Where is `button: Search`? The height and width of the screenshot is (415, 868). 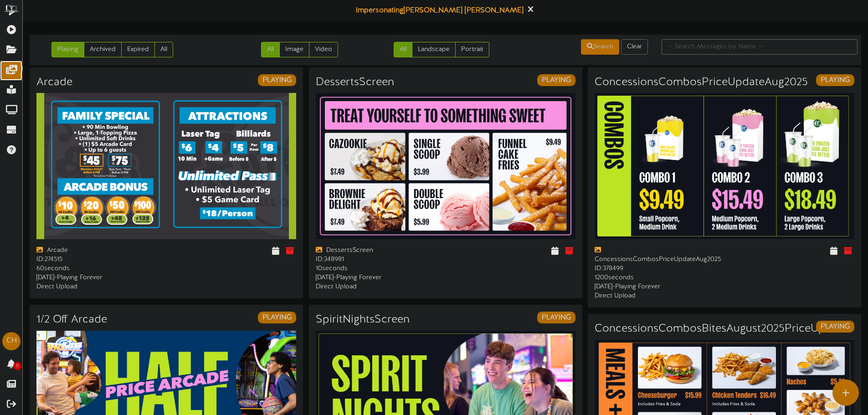
button: Search is located at coordinates (600, 47).